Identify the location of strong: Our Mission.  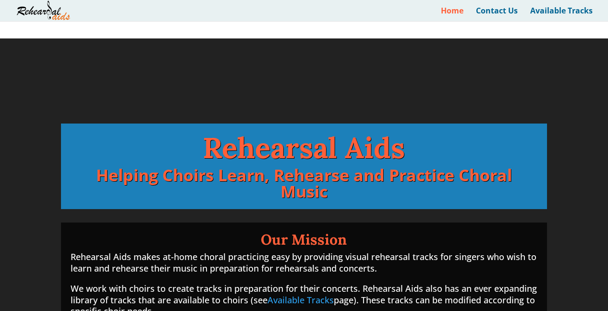
(303, 239).